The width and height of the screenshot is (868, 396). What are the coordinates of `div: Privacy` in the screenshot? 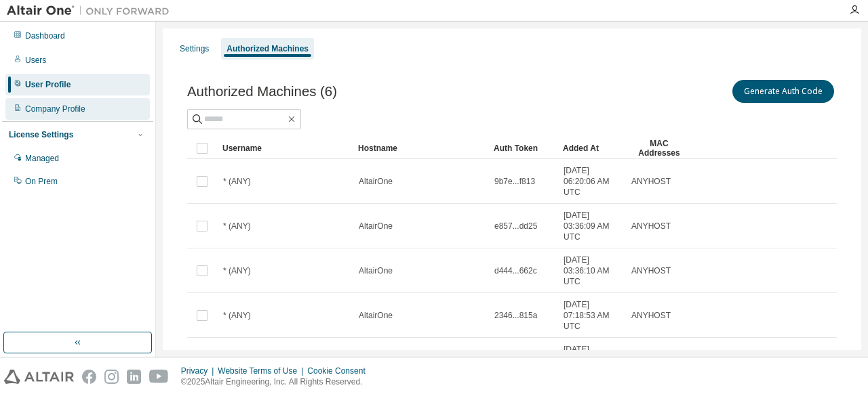 It's located at (199, 371).